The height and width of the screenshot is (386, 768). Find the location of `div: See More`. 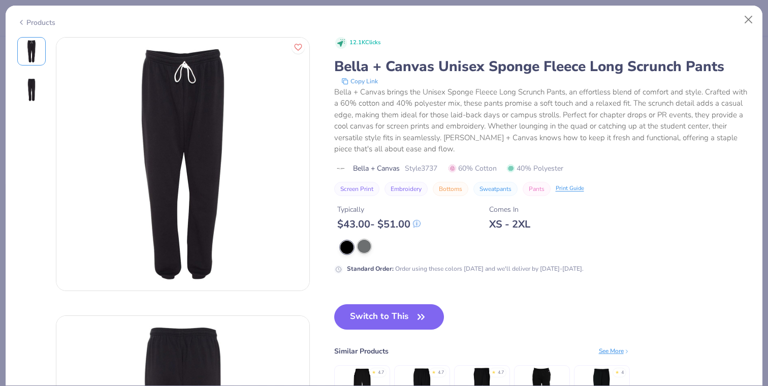

div: See More is located at coordinates (614, 351).